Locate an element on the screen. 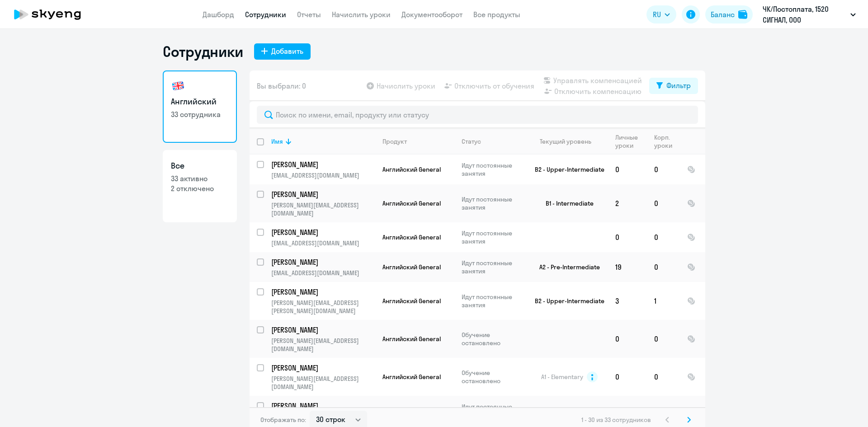 The image size is (868, 427). td: A1 - Elementary is located at coordinates (566, 411).